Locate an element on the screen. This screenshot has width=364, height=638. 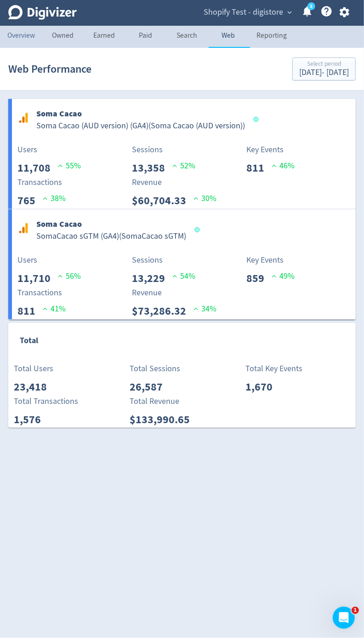
p: $73,286.32 is located at coordinates (163, 311).